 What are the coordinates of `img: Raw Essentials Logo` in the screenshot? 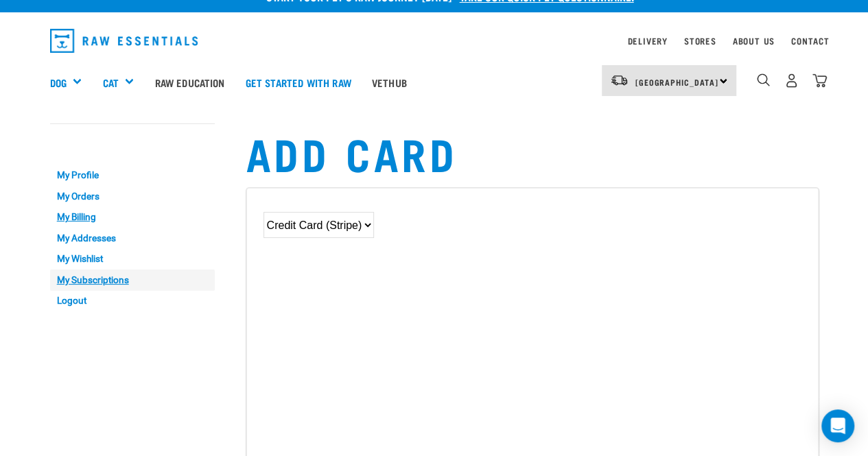 It's located at (124, 41).